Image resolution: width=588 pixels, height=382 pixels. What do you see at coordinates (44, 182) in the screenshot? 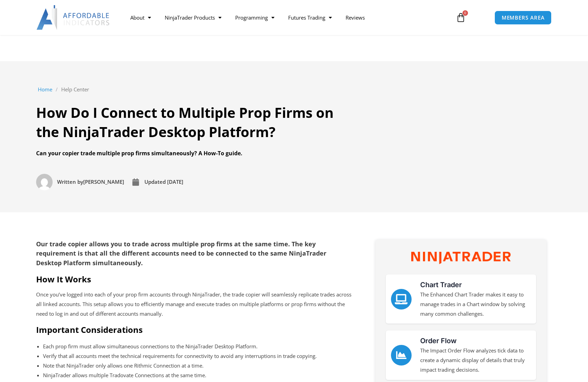
I see `img: Picture of Joel Wyse` at bounding box center [44, 182].